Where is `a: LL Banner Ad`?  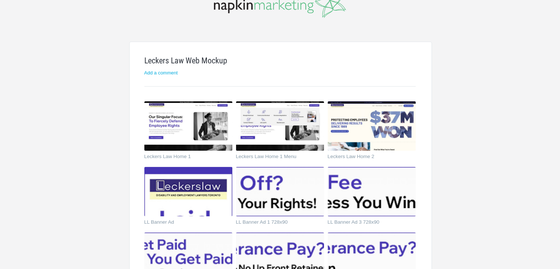
a: LL Banner Ad is located at coordinates (184, 223).